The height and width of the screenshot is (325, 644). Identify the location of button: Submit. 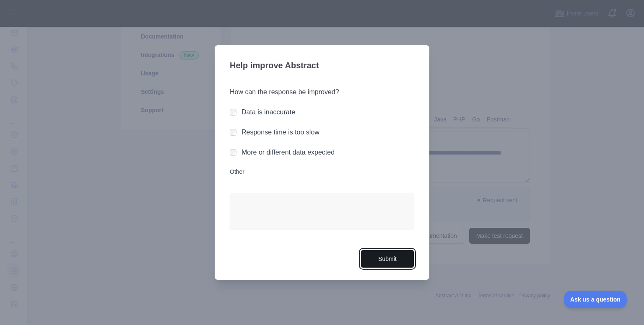
(388, 259).